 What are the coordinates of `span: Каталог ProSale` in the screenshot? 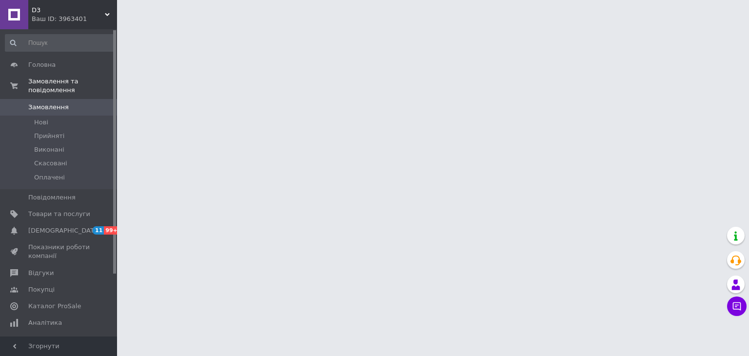 It's located at (55, 306).